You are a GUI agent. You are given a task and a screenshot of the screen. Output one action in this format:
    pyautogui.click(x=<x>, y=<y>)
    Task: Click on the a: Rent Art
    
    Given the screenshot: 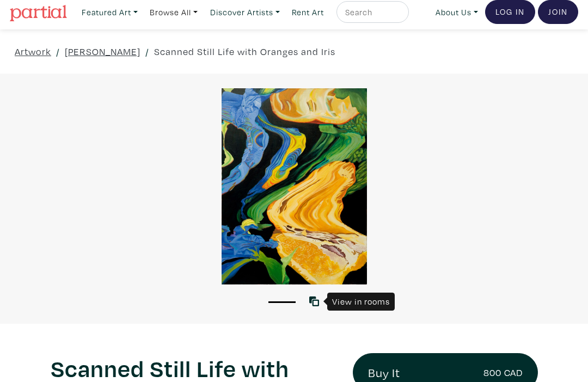 What is the action you would take?
    pyautogui.click(x=307, y=12)
    